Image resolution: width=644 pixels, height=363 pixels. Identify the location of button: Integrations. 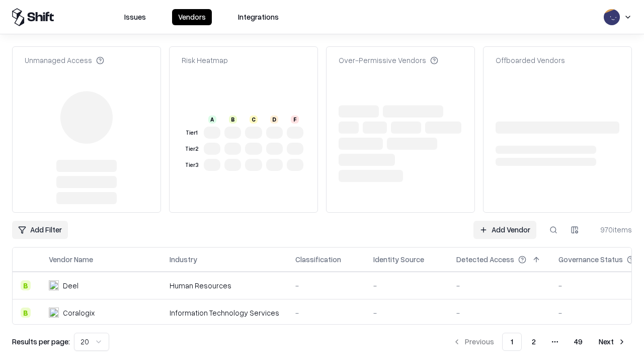
(258, 17).